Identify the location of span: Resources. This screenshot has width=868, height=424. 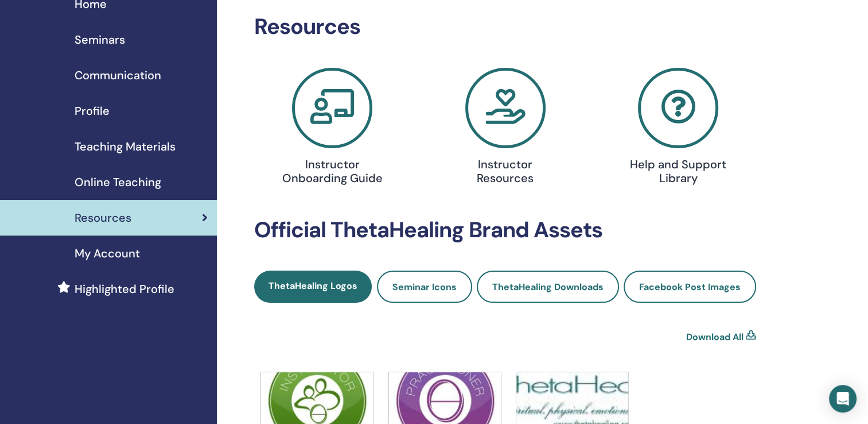
(103, 217).